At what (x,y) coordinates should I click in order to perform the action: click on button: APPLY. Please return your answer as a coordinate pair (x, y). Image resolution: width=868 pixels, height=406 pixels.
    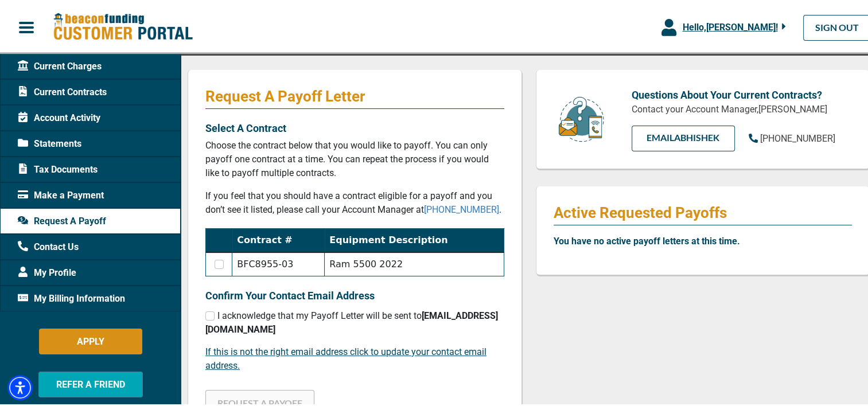
    Looking at the image, I should click on (91, 339).